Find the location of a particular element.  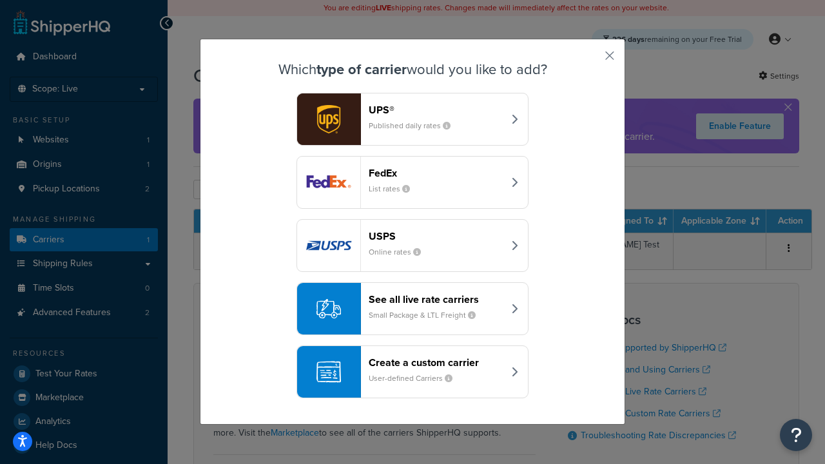

h3: Which would you like to add? is located at coordinates (413, 70).